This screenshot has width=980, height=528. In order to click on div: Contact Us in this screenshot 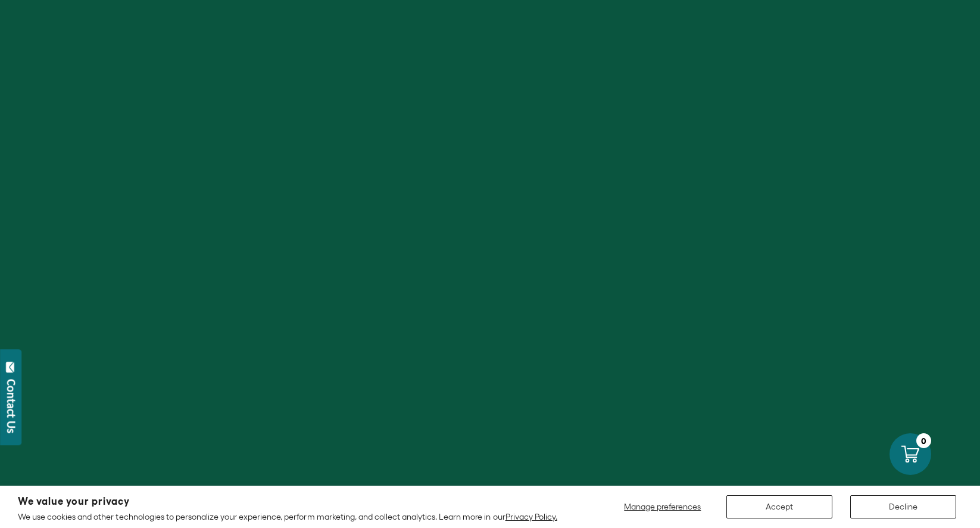, I will do `click(11, 406)`.